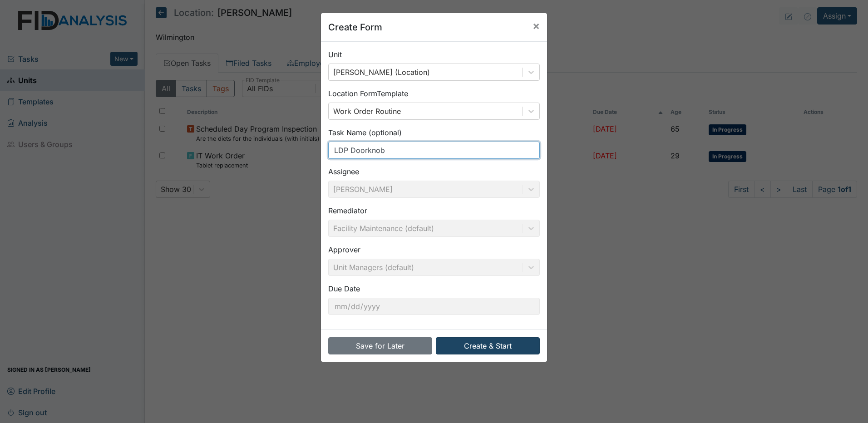 The height and width of the screenshot is (423, 868). Describe the element at coordinates (335, 54) in the screenshot. I see `label: Unit` at that location.